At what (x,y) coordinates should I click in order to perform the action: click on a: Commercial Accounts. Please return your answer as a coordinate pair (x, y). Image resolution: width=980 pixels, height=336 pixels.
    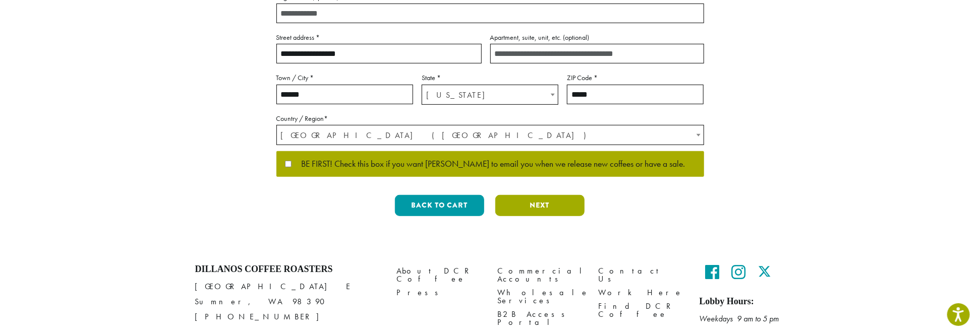
    Looking at the image, I should click on (540, 274).